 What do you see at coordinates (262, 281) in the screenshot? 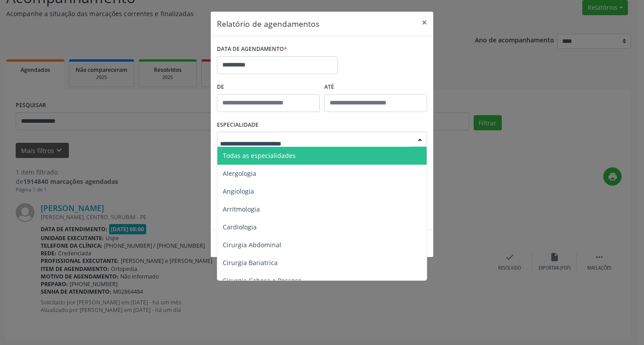
I see `span: Cirurgia Cabeça e Pescoço` at bounding box center [262, 281].